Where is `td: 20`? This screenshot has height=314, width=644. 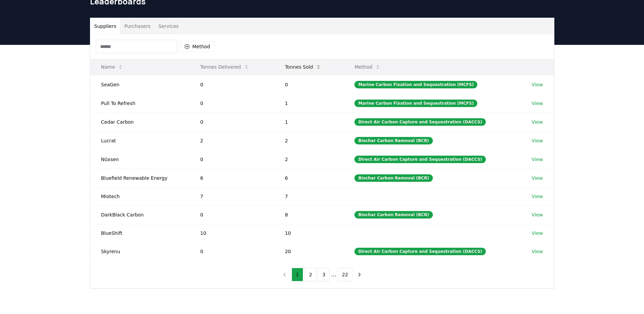
td: 20 is located at coordinates (309, 251).